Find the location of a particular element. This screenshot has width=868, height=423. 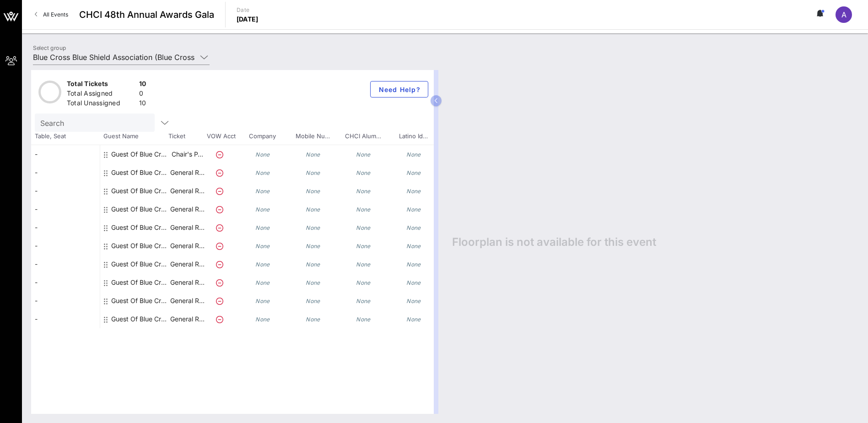

span: Need Help? is located at coordinates (399, 89).